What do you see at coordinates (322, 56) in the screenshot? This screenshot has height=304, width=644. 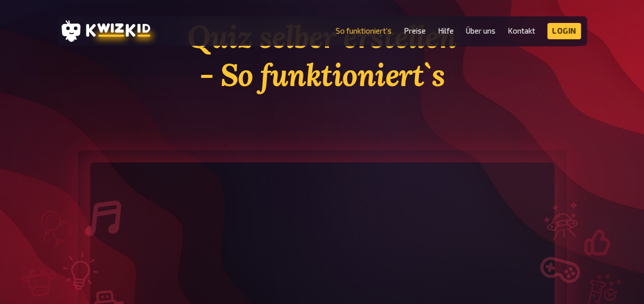 I see `h1: Quiz selber erstellen - So funktioniert`s` at bounding box center [322, 56].